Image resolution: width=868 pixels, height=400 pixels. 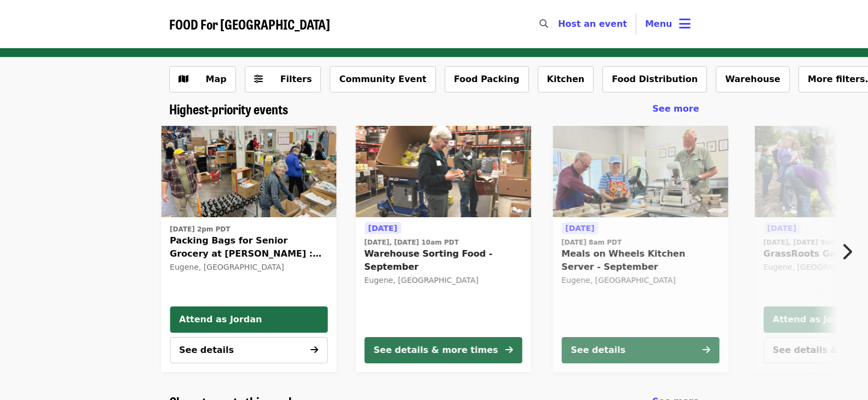 What do you see at coordinates (598, 351) in the screenshot?
I see `div: See details` at bounding box center [598, 351].